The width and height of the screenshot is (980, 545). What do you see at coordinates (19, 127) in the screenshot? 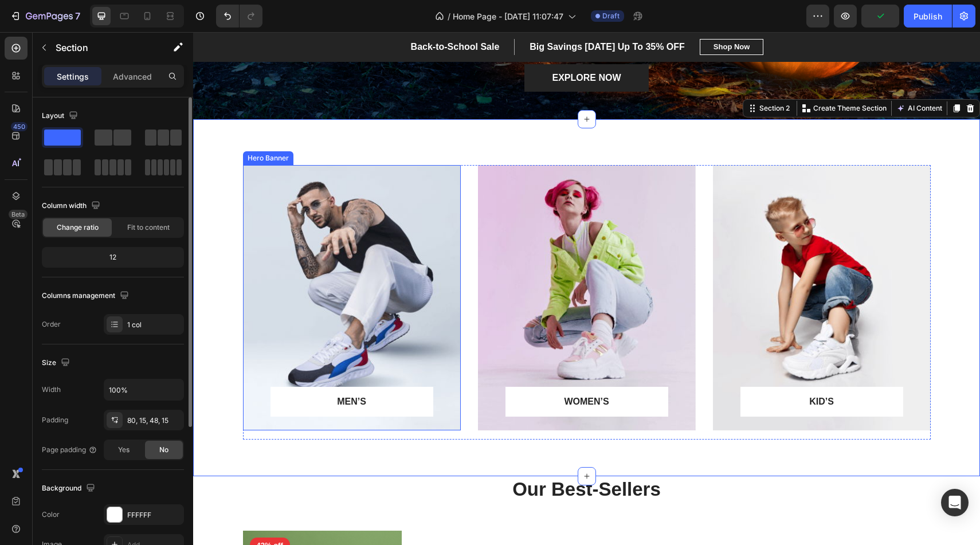
I see `div: 450` at bounding box center [19, 127].